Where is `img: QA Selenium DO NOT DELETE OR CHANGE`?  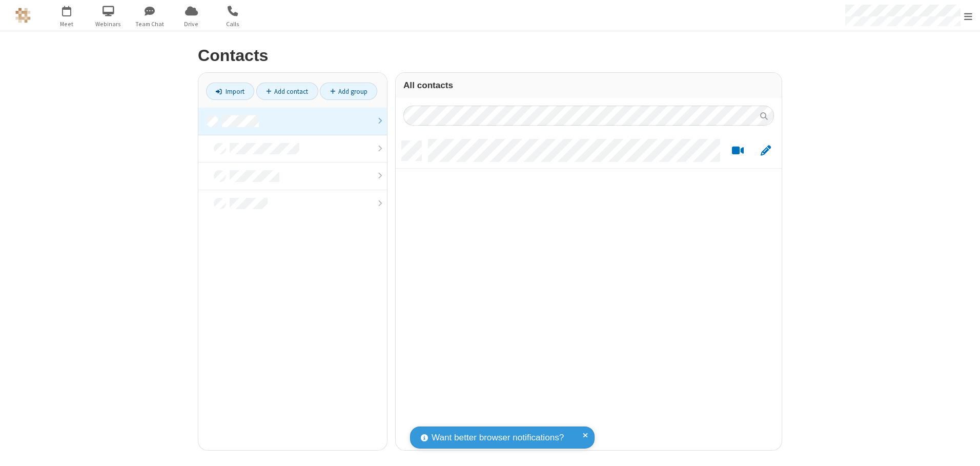 img: QA Selenium DO NOT DELETE OR CHANGE is located at coordinates (23, 15).